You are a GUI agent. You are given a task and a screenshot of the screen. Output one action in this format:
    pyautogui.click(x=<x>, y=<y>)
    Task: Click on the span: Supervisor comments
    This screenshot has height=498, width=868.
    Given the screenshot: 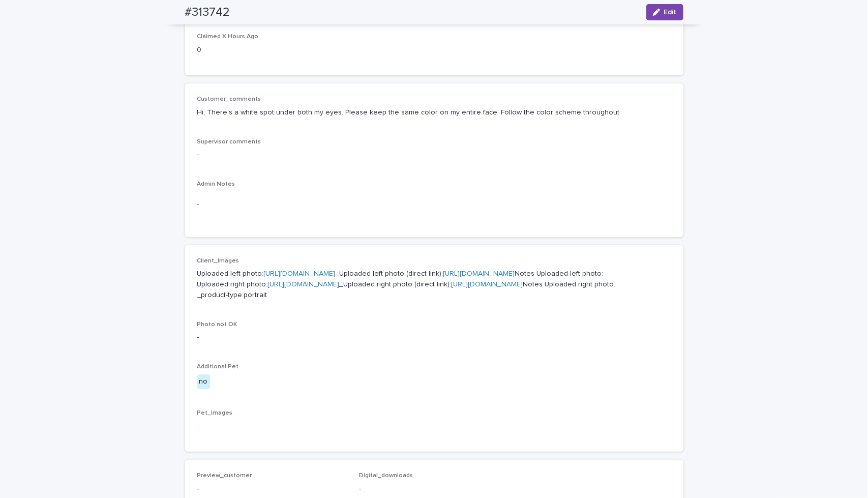 What is the action you would take?
    pyautogui.click(x=230, y=142)
    